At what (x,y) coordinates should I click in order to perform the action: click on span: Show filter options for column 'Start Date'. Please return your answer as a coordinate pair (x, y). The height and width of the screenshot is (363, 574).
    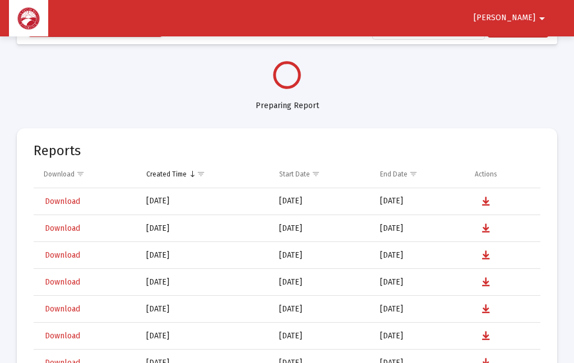
    Looking at the image, I should click on (315, 174).